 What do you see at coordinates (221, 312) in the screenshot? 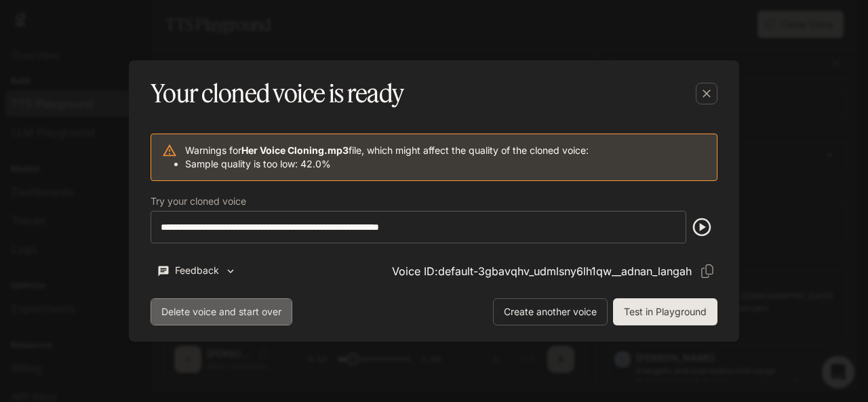
I see `button: Delete voice and start over` at bounding box center [221, 312].